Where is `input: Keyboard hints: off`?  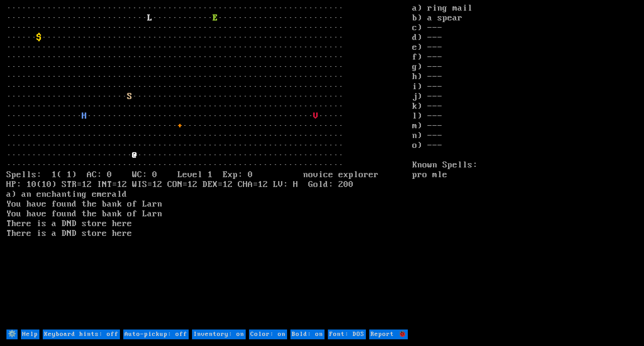 input: Keyboard hints: off is located at coordinates (81, 334).